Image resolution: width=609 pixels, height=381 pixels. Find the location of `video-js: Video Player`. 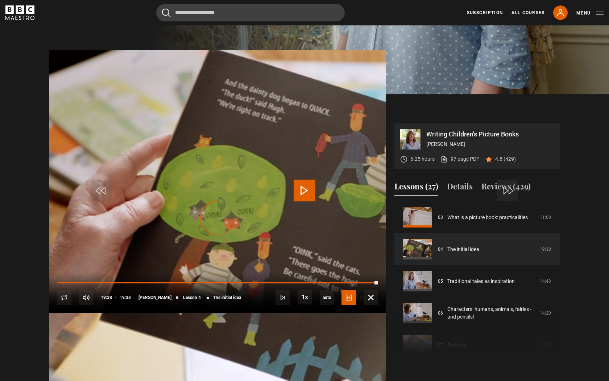

video-js: Video Player is located at coordinates (218, 218).